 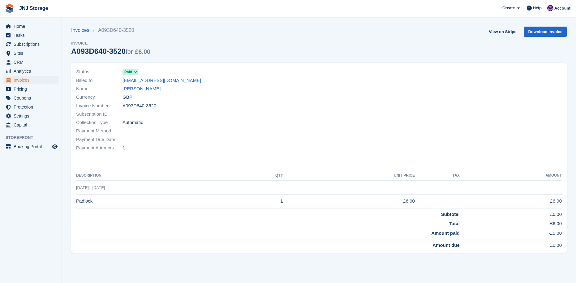 What do you see at coordinates (99, 80) in the screenshot?
I see `span: Billed to` at bounding box center [99, 80].